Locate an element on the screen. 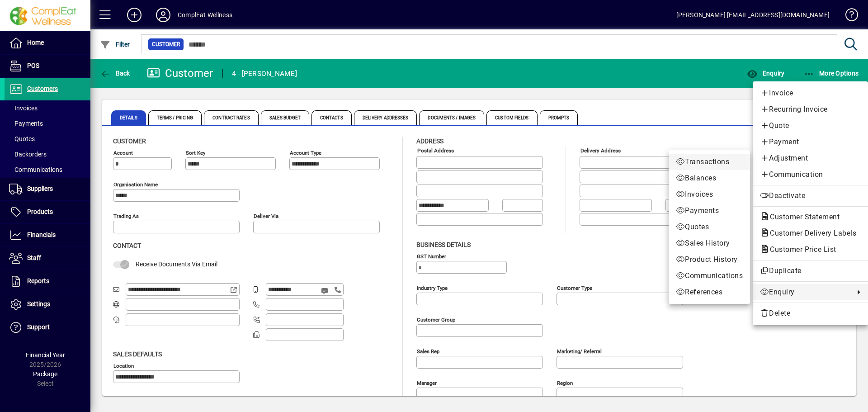 The width and height of the screenshot is (868, 412). span: Deactivate is located at coordinates (810, 196).